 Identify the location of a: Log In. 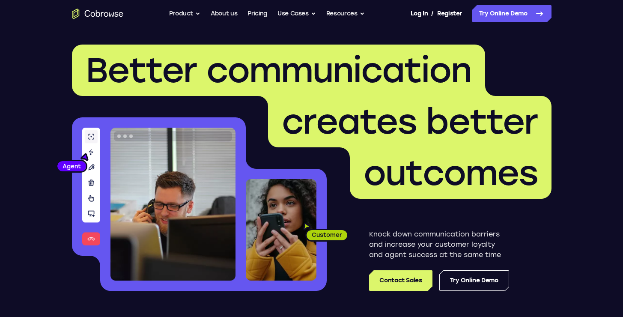
(419, 14).